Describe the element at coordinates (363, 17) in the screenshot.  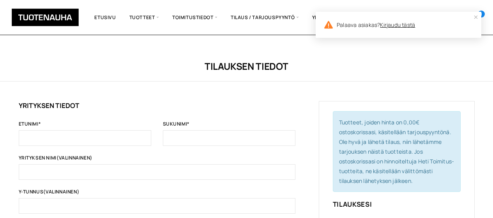
I see `a: Referenssit` at that location.